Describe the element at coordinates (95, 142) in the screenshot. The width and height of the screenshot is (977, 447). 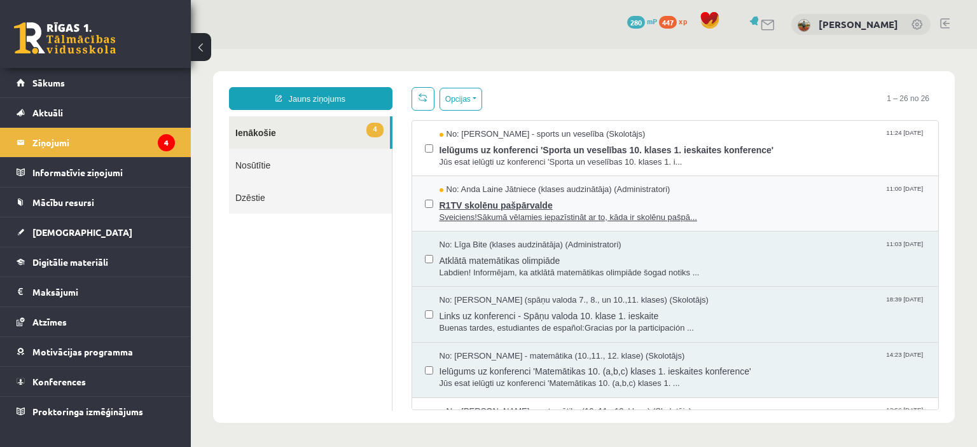
I see `a: Ziņojumi4` at that location.